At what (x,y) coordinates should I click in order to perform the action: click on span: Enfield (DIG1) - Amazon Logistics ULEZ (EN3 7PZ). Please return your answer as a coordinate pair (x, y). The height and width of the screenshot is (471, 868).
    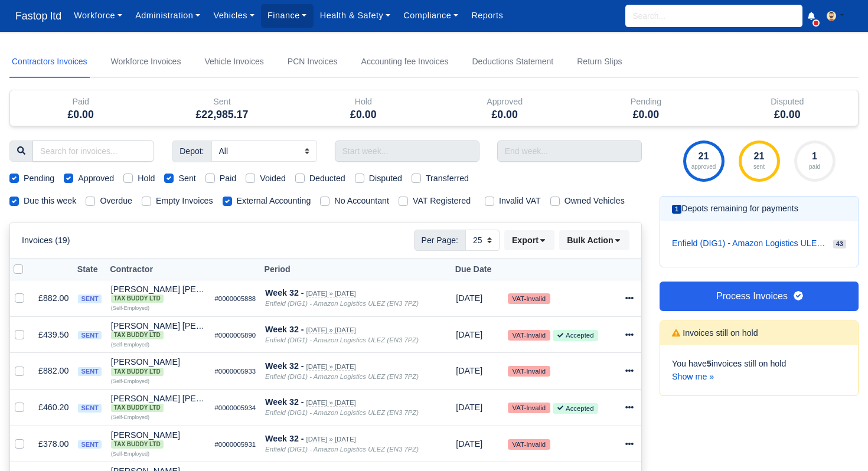
    Looking at the image, I should click on (750, 243).